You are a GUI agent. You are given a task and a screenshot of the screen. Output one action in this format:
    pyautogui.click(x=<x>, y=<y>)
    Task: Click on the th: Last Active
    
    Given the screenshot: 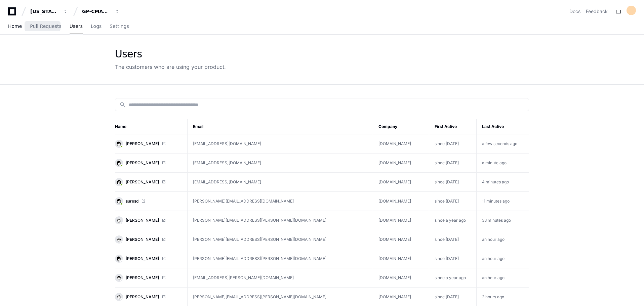 What is the action you would take?
    pyautogui.click(x=503, y=127)
    